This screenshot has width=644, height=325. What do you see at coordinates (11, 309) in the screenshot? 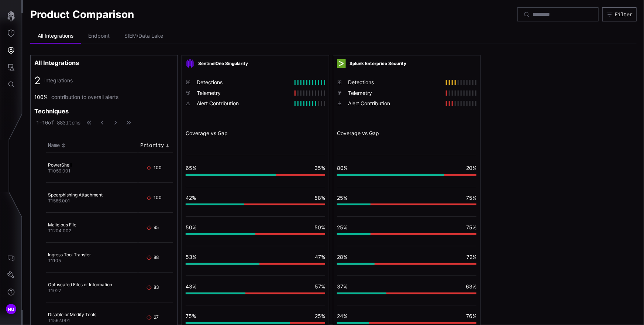
I see `button: NU` at bounding box center [11, 309].